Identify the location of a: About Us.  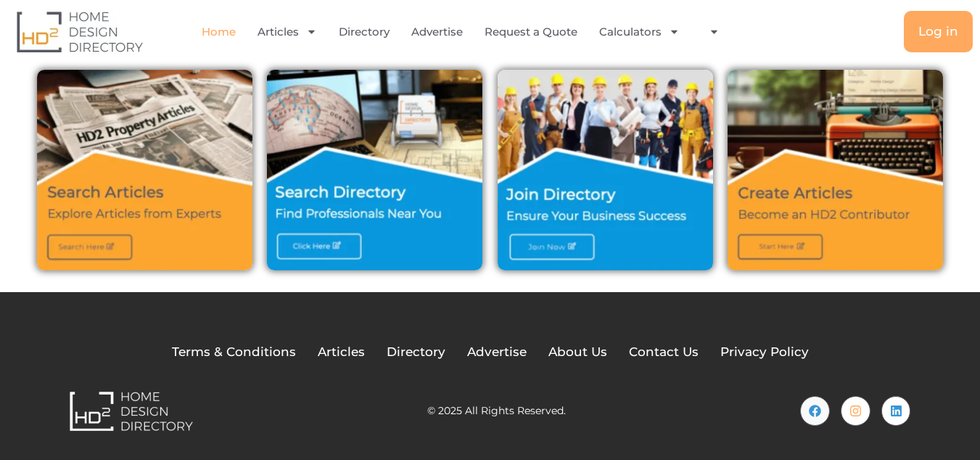
(577, 352).